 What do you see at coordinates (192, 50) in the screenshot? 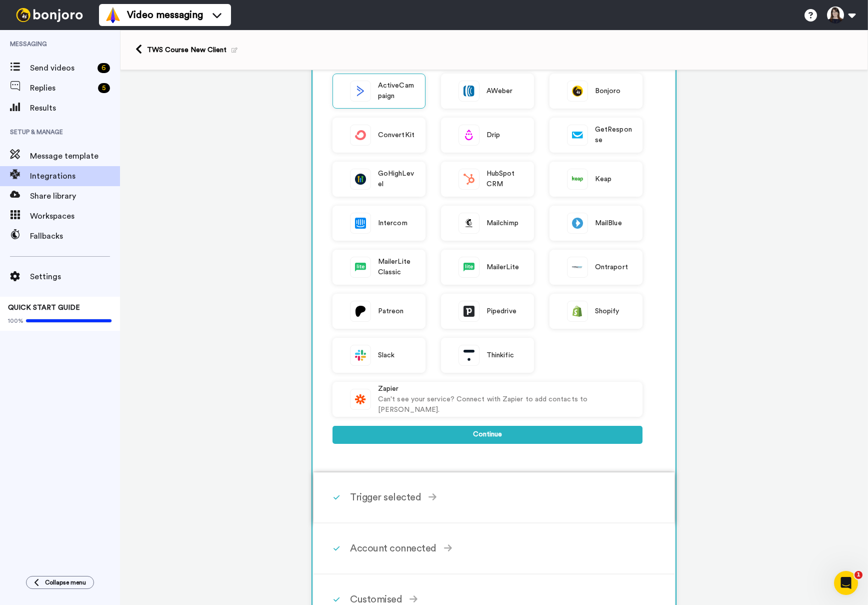
I see `div: TWS Course New Client` at bounding box center [192, 50].